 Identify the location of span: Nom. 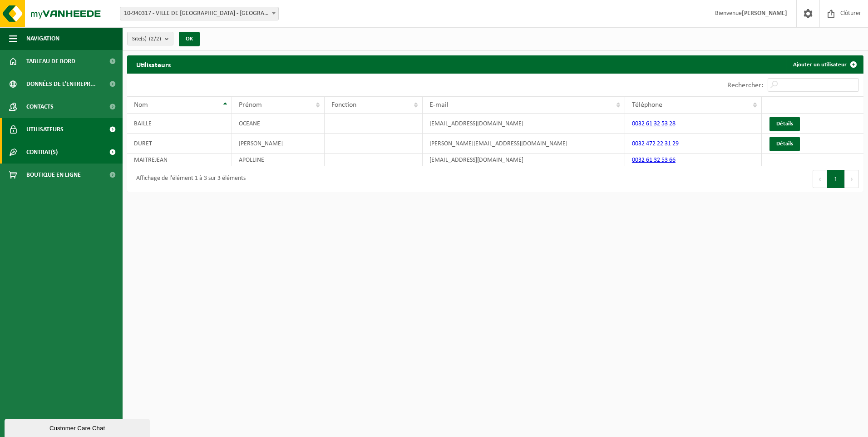
(141, 105).